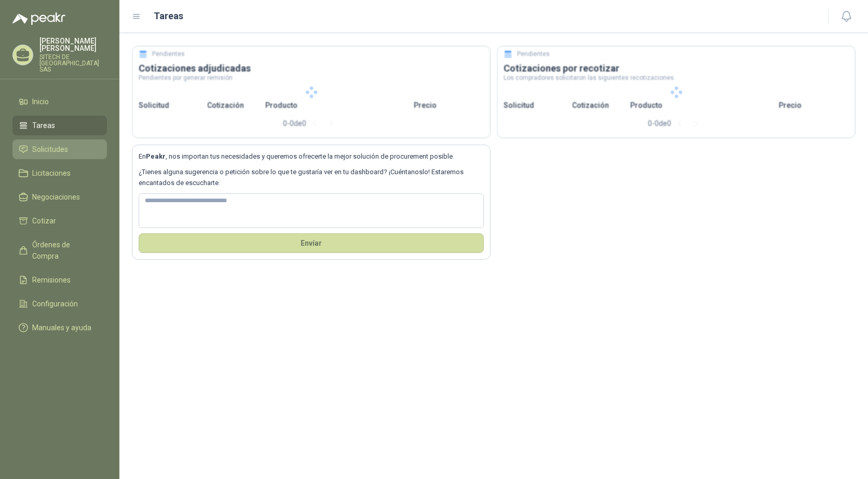  I want to click on span: Remisiones, so click(51, 280).